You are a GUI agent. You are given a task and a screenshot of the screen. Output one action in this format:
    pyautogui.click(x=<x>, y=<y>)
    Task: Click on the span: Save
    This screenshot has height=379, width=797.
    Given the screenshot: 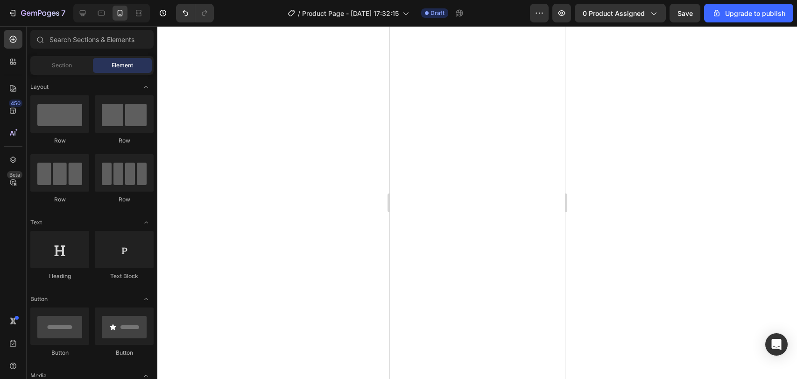 What is the action you would take?
    pyautogui.click(x=685, y=13)
    